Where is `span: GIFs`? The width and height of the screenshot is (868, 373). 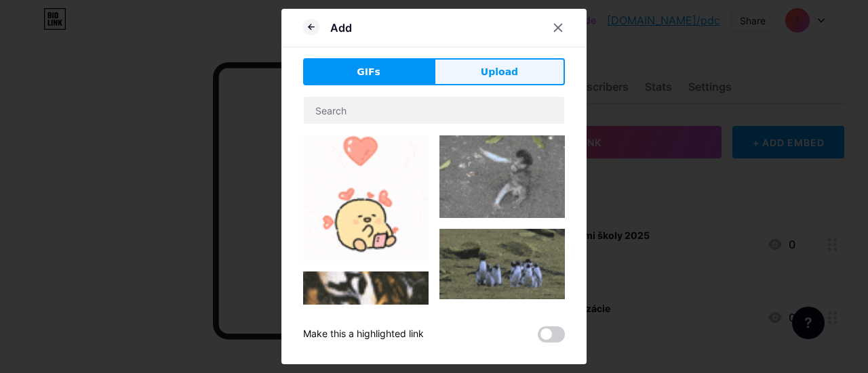 span: GIFs is located at coordinates (368, 72).